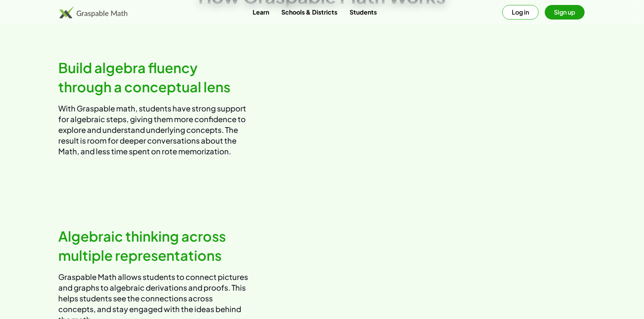 The width and height of the screenshot is (644, 319). What do you see at coordinates (154, 130) in the screenshot?
I see `p: With Graspable math, students have strong support for algebraic steps, giving them more confidenc...` at bounding box center [154, 130].